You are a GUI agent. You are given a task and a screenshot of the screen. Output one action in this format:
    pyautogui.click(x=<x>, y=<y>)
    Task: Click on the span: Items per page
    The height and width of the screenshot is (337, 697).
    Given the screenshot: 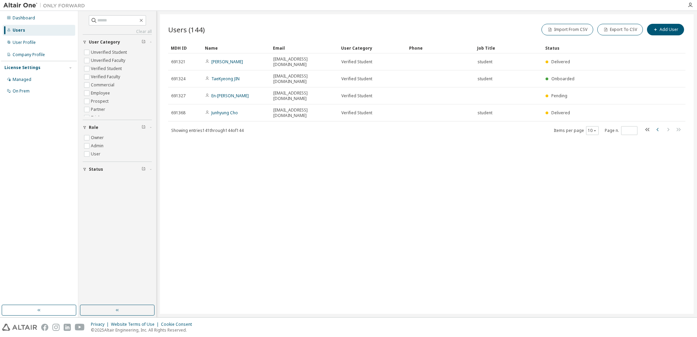 What is the action you would take?
    pyautogui.click(x=576, y=131)
    